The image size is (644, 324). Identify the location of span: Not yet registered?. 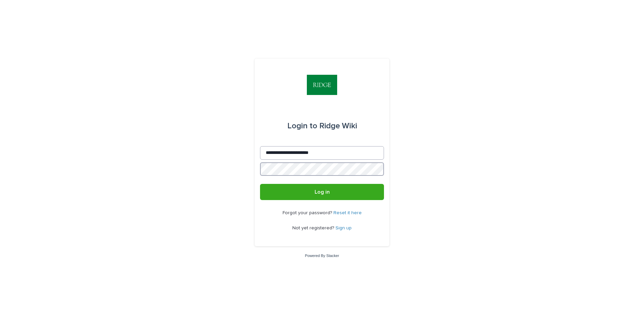
(314, 228).